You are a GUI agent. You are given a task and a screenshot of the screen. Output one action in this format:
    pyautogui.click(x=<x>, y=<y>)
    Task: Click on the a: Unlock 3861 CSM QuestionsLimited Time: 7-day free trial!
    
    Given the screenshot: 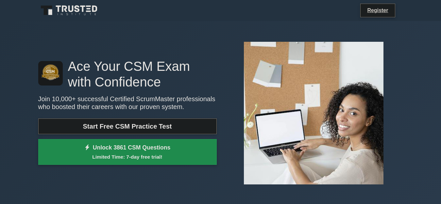 What is the action you would take?
    pyautogui.click(x=127, y=152)
    